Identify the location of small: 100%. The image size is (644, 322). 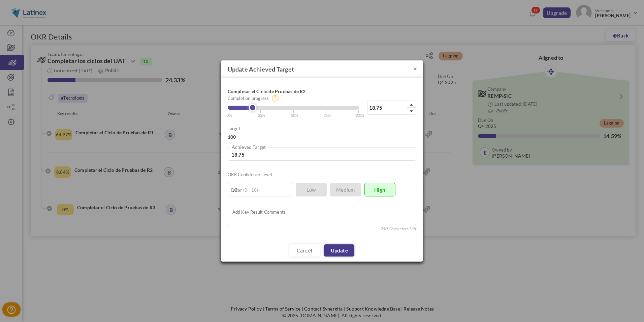
(360, 115).